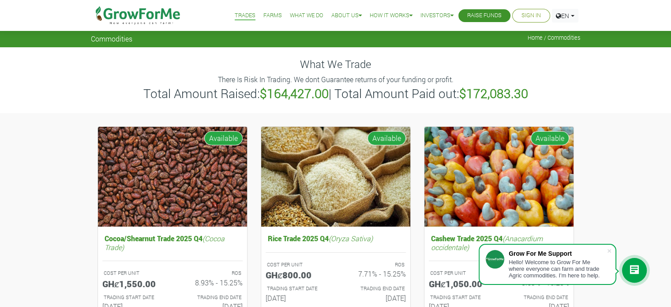  Describe the element at coordinates (297, 275) in the screenshot. I see `h5: GHȼ800.00` at that location.